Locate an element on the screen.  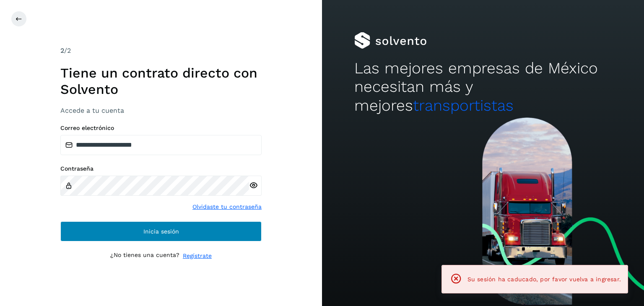
span: Inicia sesión is located at coordinates (161, 232).